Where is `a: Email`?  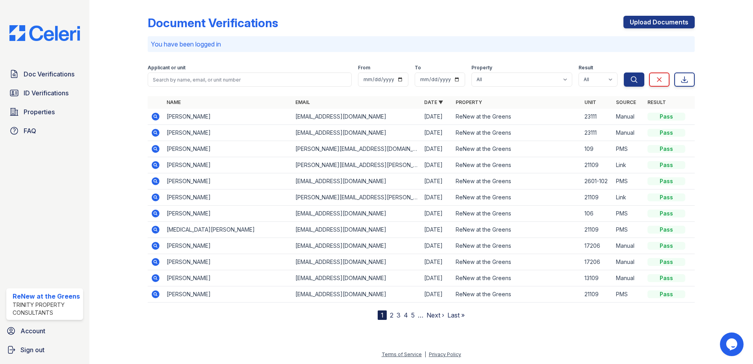 a: Email is located at coordinates (302, 102).